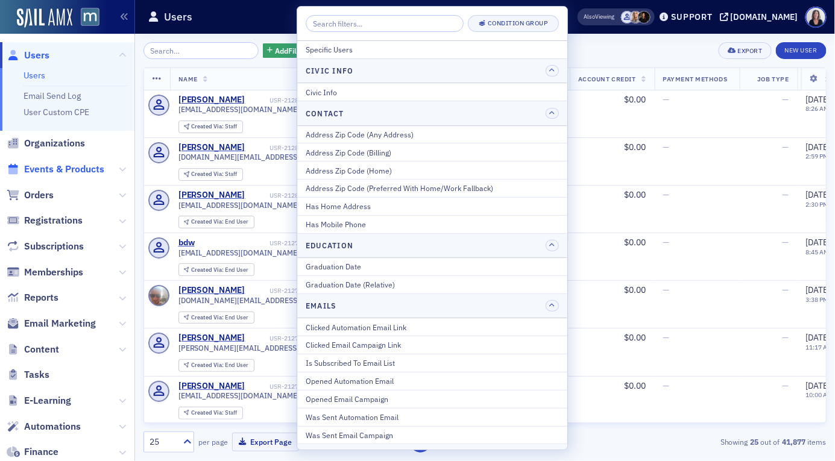 The width and height of the screenshot is (835, 461). Describe the element at coordinates (37, 55) in the screenshot. I see `span: Users` at that location.